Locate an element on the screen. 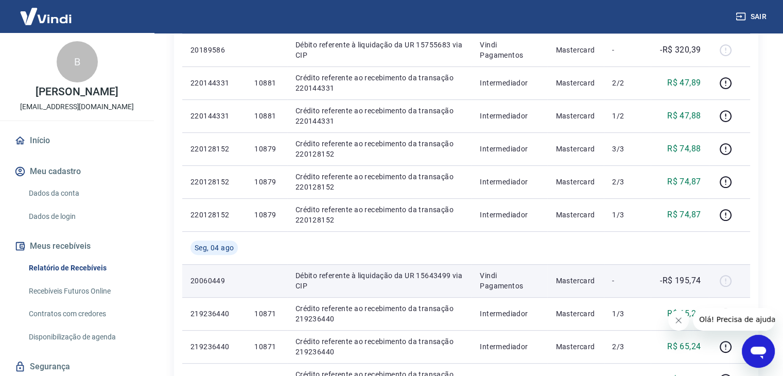 The image size is (783, 376). button: Meu cadastro is located at coordinates (77, 172).